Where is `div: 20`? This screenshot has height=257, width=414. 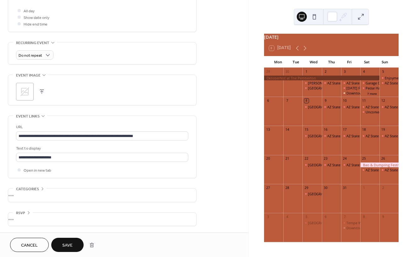
div: 20 is located at coordinates (268, 158).